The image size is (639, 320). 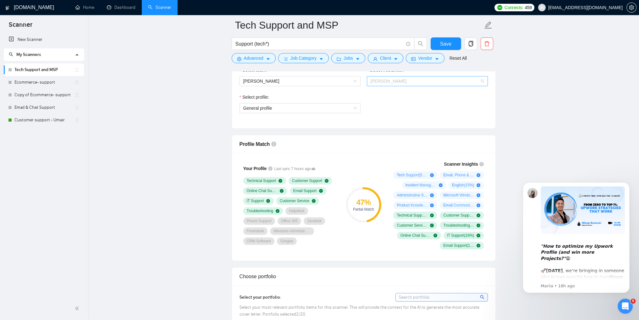 What do you see at coordinates (286, 59) in the screenshot?
I see `span: bars` at bounding box center [286, 59].